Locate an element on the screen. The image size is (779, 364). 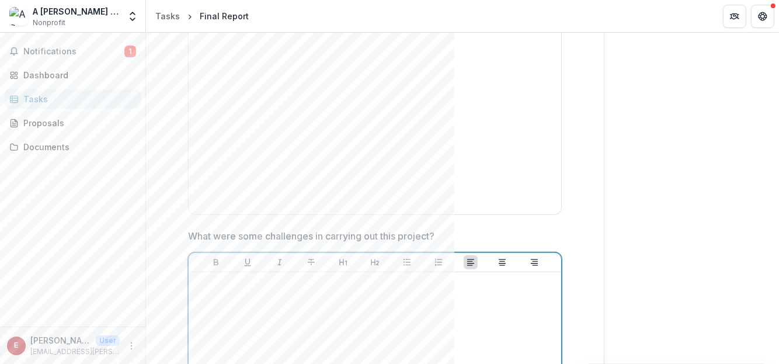
button: Partners is located at coordinates (734, 16).